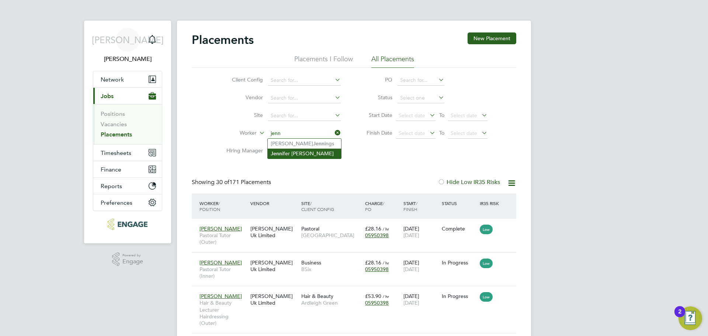  I want to click on a: Placements, so click(116, 134).